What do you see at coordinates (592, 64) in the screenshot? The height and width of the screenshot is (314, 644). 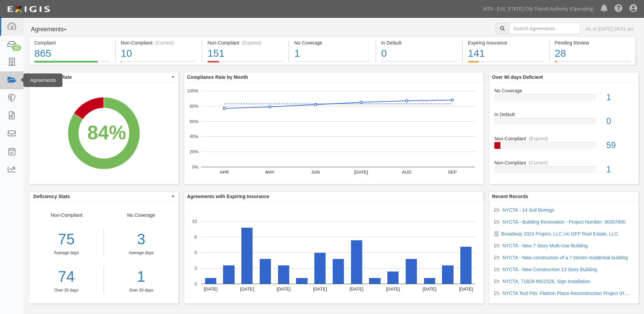 I see `a: Pending Review28` at bounding box center [592, 64].